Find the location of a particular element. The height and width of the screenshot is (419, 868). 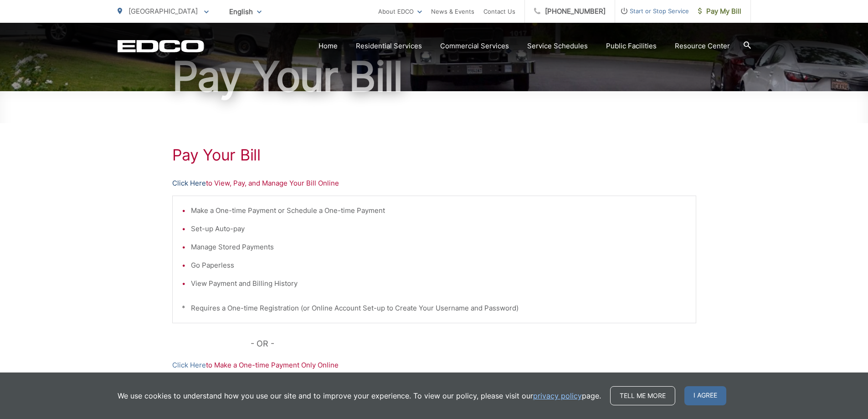

a: EDCD logo. Return to the homepage. is located at coordinates (161, 46).